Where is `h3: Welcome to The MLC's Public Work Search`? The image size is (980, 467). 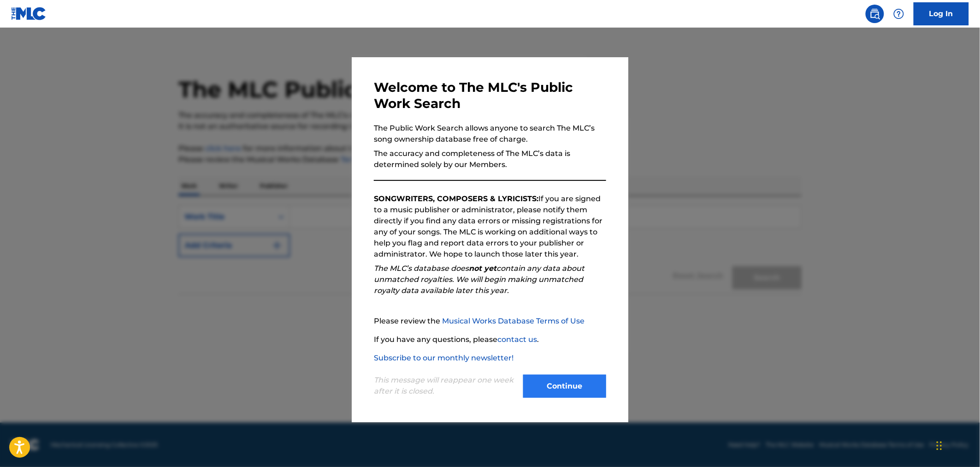
h3: Welcome to The MLC's Public Work Search is located at coordinates (490, 96).